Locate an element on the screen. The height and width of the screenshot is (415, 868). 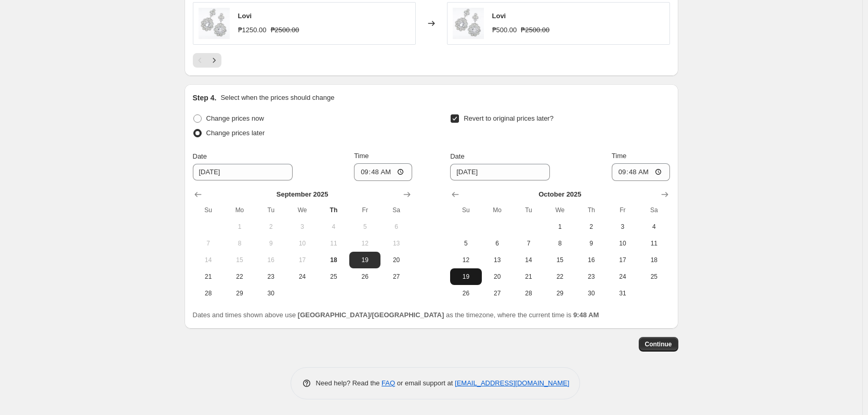
button: Today Thursday September 18 2025 is located at coordinates (334, 260).